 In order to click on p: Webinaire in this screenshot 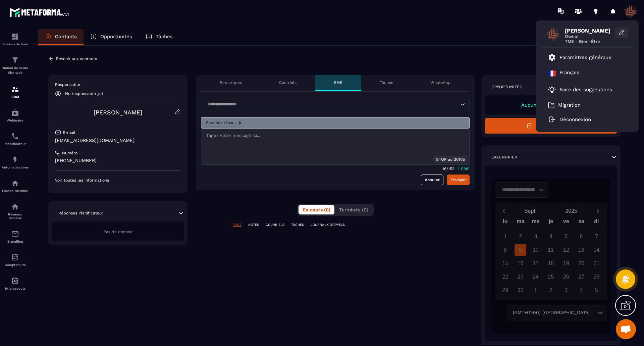, I will do `click(15, 120)`.